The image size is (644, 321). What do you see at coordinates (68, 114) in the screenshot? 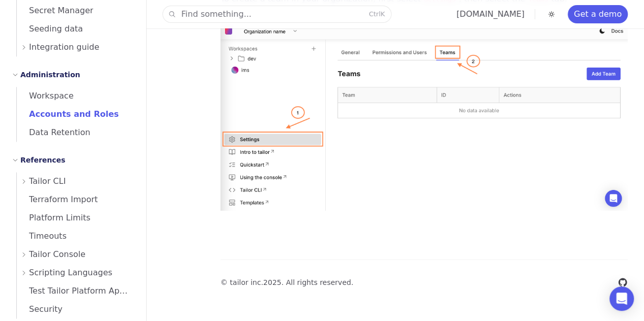
I see `span: Accounts and Roles` at bounding box center [68, 114].